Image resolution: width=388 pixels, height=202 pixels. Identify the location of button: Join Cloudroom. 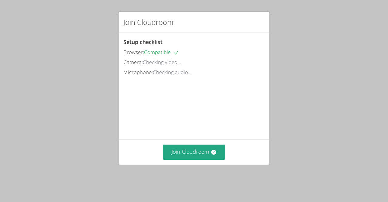
(194, 152).